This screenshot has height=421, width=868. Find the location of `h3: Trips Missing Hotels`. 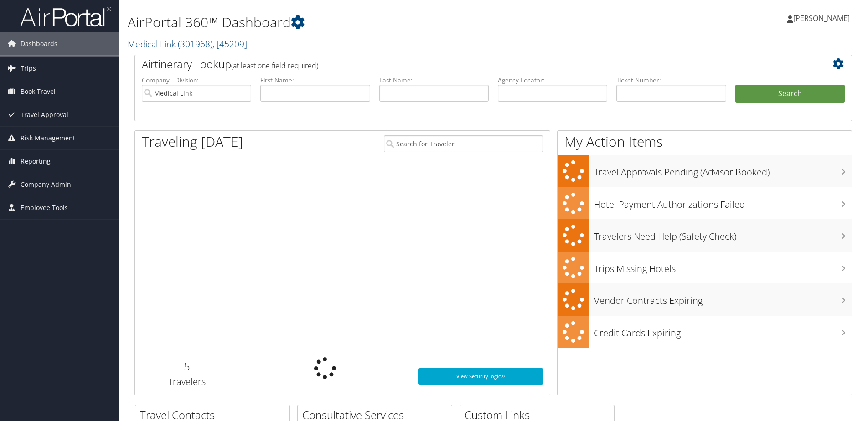

h3: Trips Missing Hotels is located at coordinates (722, 267).